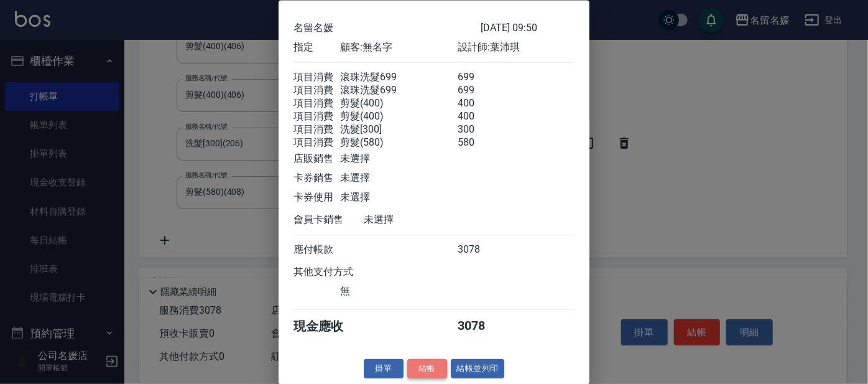 The height and width of the screenshot is (384, 868). Describe the element at coordinates (316, 158) in the screenshot. I see `div: 店販銷售` at that location.